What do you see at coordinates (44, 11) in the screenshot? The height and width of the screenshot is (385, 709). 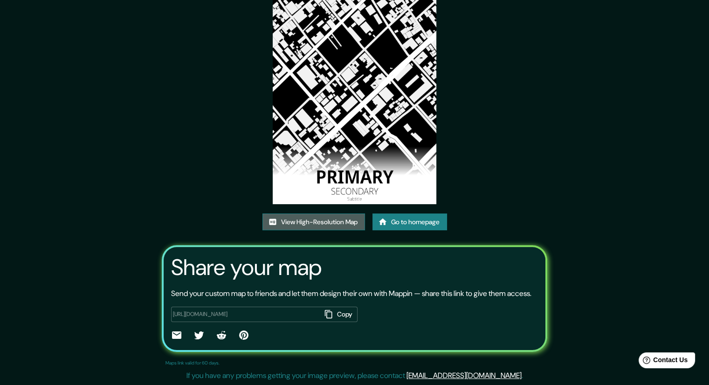 I see `span: Contact Us` at bounding box center [44, 11].